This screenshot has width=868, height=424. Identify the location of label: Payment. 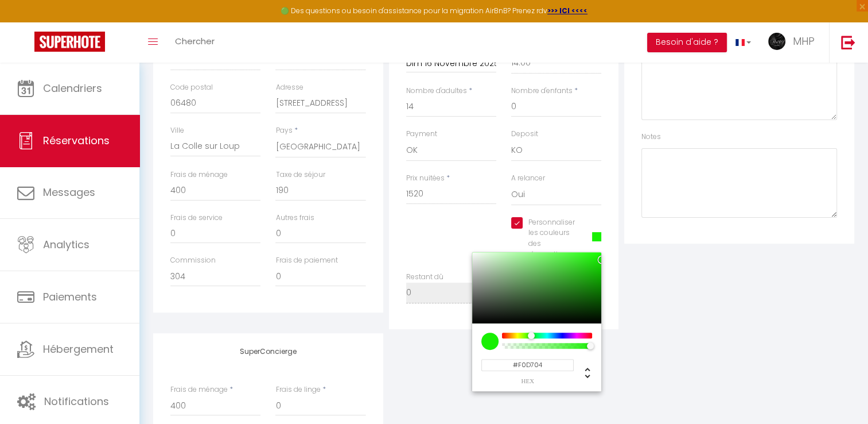
(422, 133).